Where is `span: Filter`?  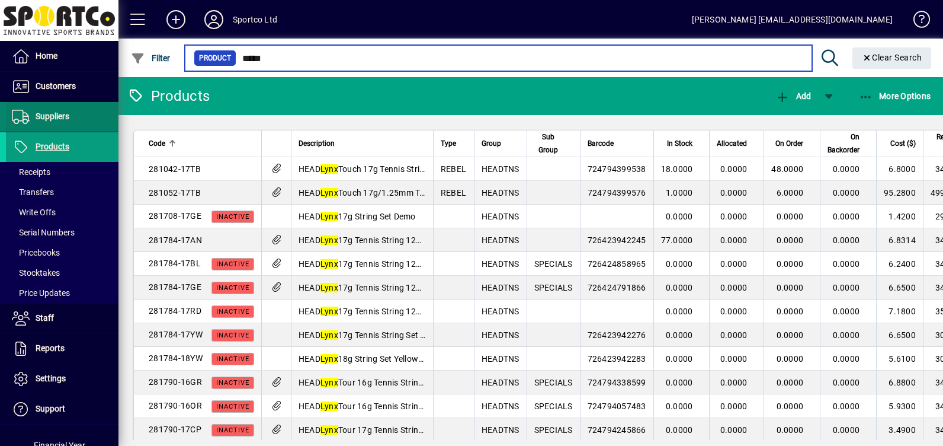 span: Filter is located at coordinates (151, 58).